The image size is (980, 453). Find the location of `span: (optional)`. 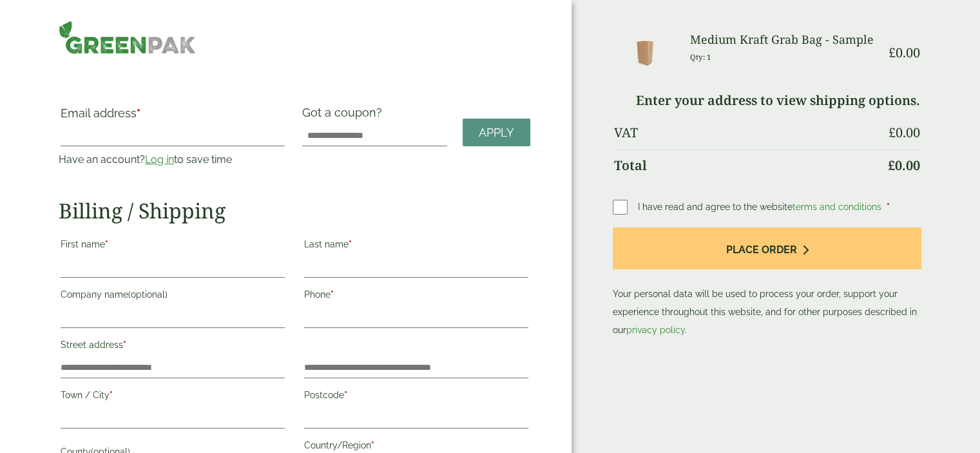

span: (optional) is located at coordinates (148, 295).